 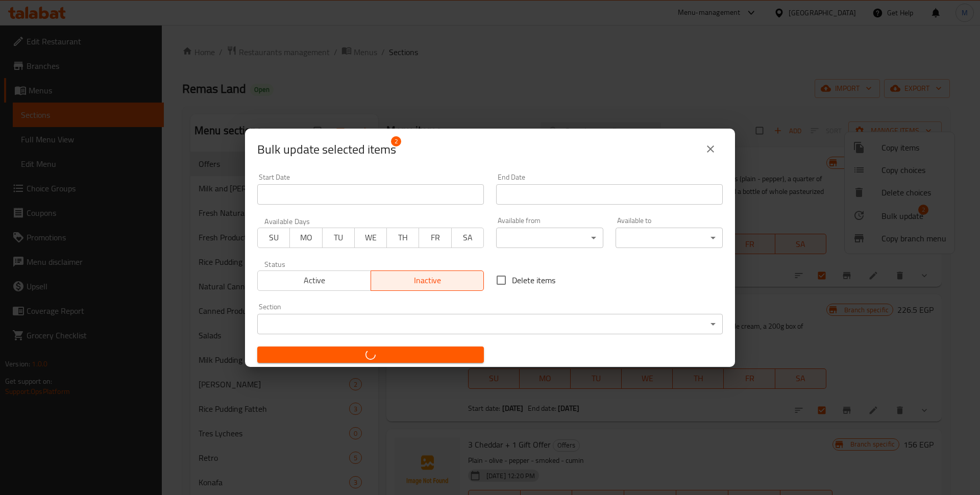 I want to click on span: Selected items count, so click(x=327, y=149).